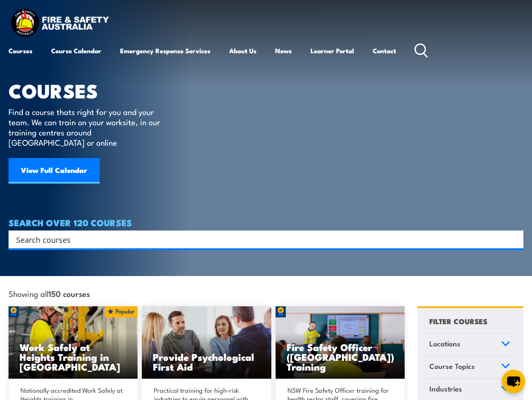  Describe the element at coordinates (445, 343) in the screenshot. I see `span: Locations` at that location.